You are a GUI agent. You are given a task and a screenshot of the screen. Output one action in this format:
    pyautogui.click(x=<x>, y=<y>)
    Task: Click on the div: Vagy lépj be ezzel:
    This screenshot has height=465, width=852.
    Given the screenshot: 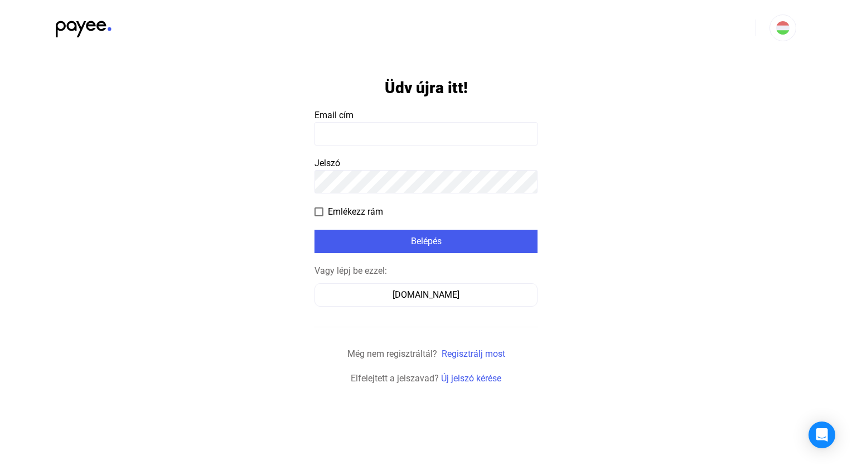 What is the action you would take?
    pyautogui.click(x=426, y=271)
    